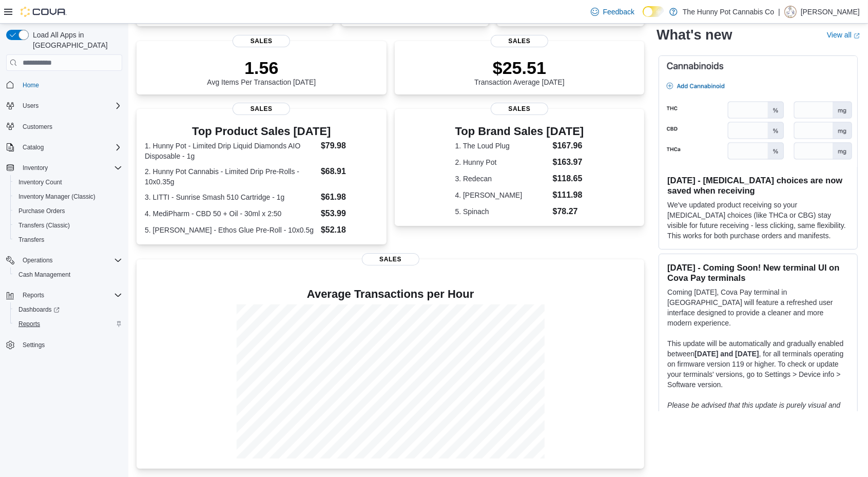 This screenshot has height=477, width=868. I want to click on a: Cash Management, so click(44, 275).